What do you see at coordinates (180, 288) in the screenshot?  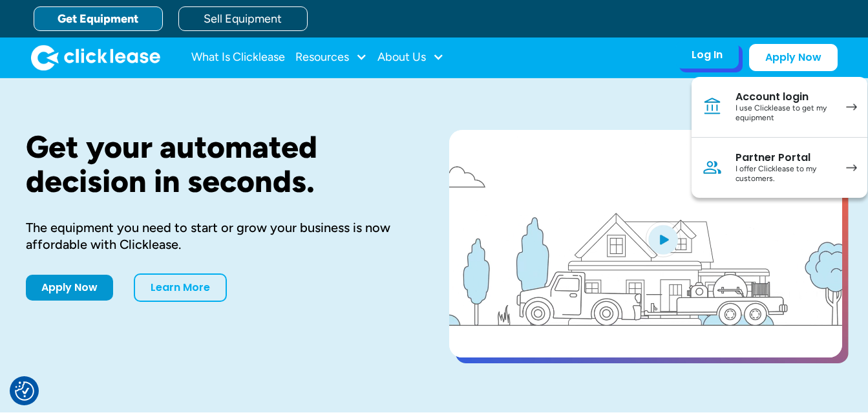 I see `a: Learn More` at bounding box center [180, 288].